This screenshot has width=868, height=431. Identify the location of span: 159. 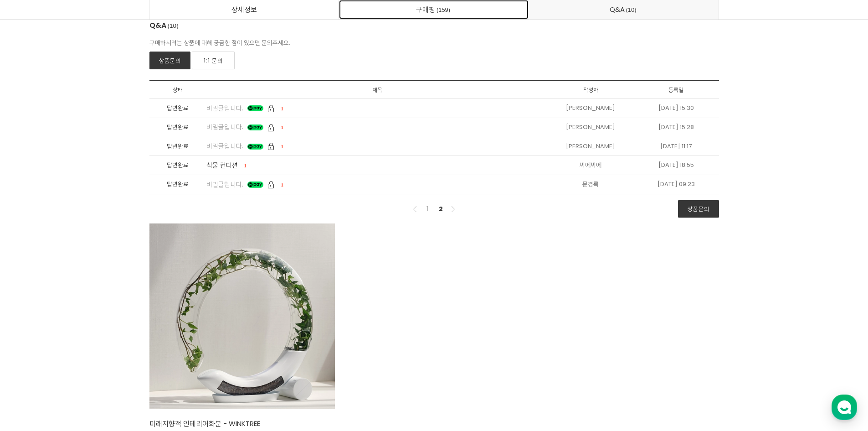
(444, 10).